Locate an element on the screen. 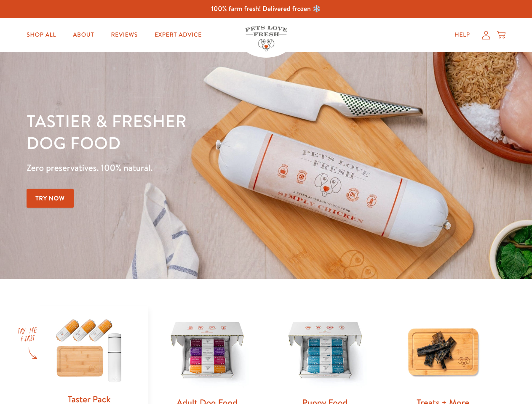  a: About is located at coordinates (84, 35).